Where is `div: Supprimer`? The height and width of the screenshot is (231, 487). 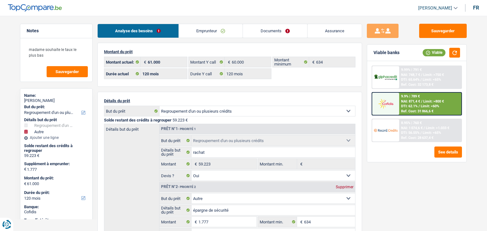
div: Supprimer is located at coordinates (344, 187).